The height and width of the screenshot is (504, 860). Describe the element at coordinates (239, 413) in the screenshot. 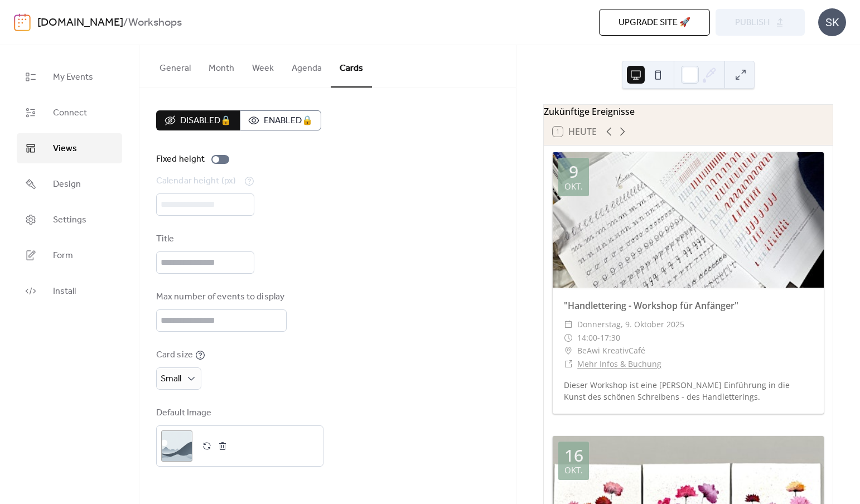

I see `div: Default Image` at that location.